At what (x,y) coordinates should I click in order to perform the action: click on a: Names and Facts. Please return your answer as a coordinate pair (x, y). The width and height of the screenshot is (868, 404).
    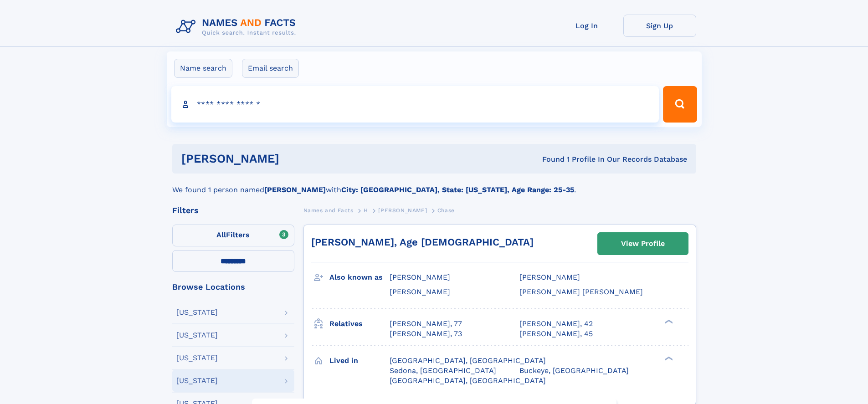
    Looking at the image, I should click on (329, 210).